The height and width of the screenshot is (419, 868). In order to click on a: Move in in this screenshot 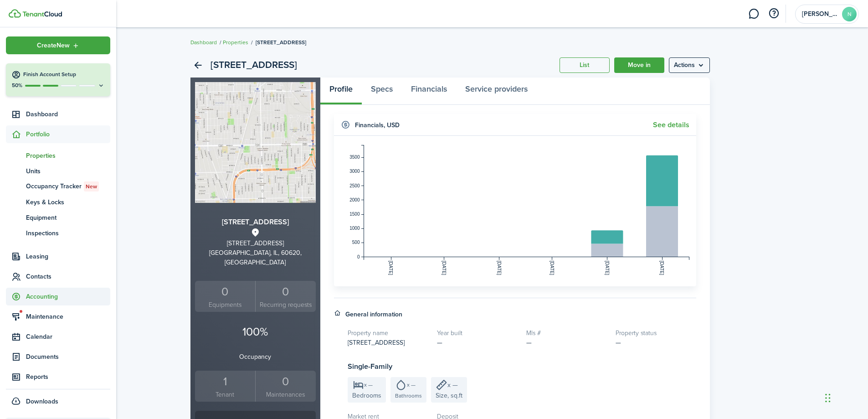, I will do `click(639, 65)`.